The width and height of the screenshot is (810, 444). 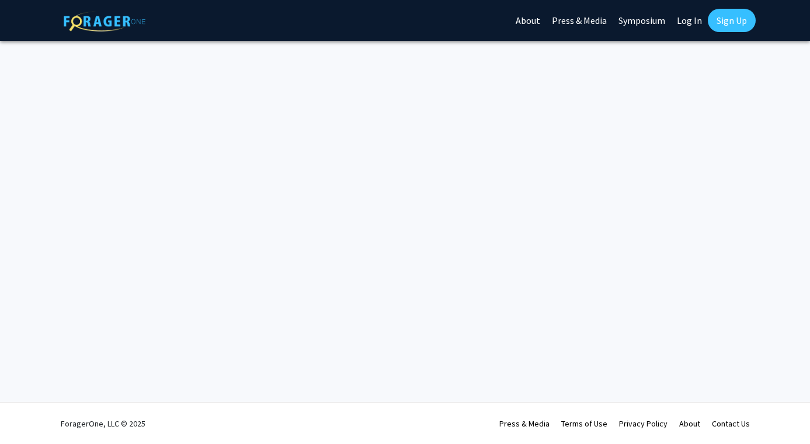 I want to click on a: Terms of Use, so click(x=584, y=424).